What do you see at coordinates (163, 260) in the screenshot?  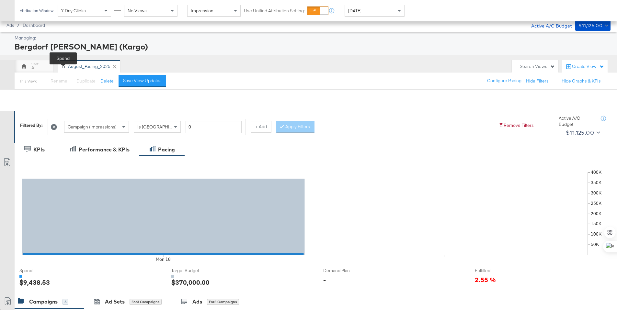 I see `text: Mon 18` at bounding box center [163, 260].